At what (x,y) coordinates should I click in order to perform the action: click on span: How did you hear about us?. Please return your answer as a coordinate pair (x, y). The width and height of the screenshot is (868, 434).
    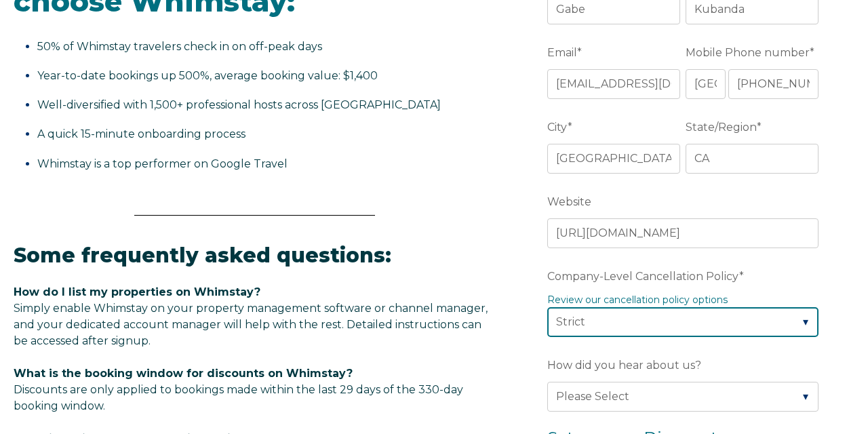
    Looking at the image, I should click on (624, 365).